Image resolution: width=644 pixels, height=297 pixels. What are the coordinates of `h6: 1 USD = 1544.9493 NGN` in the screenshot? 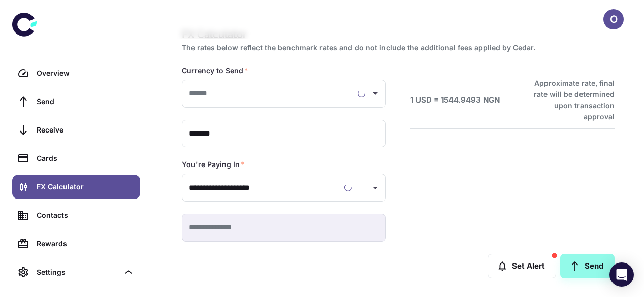 It's located at (455, 100).